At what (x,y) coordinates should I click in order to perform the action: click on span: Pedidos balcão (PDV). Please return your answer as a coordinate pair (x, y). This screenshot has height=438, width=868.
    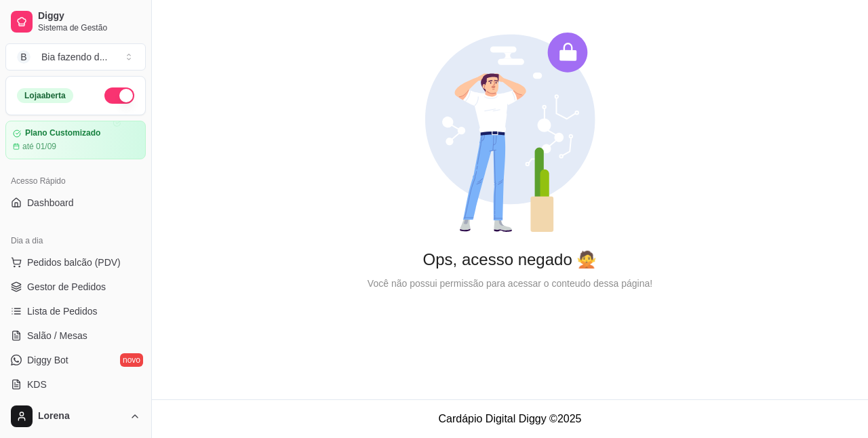
    Looking at the image, I should click on (74, 263).